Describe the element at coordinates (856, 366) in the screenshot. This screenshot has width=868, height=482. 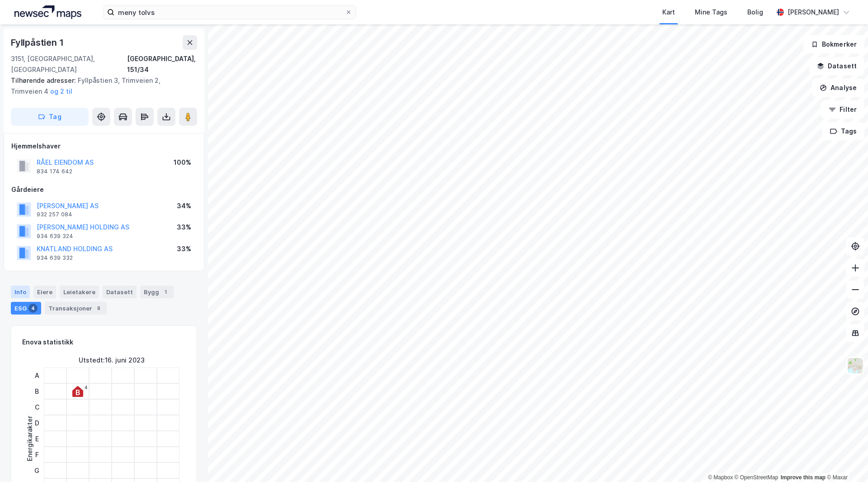
I see `img: Z` at that location.